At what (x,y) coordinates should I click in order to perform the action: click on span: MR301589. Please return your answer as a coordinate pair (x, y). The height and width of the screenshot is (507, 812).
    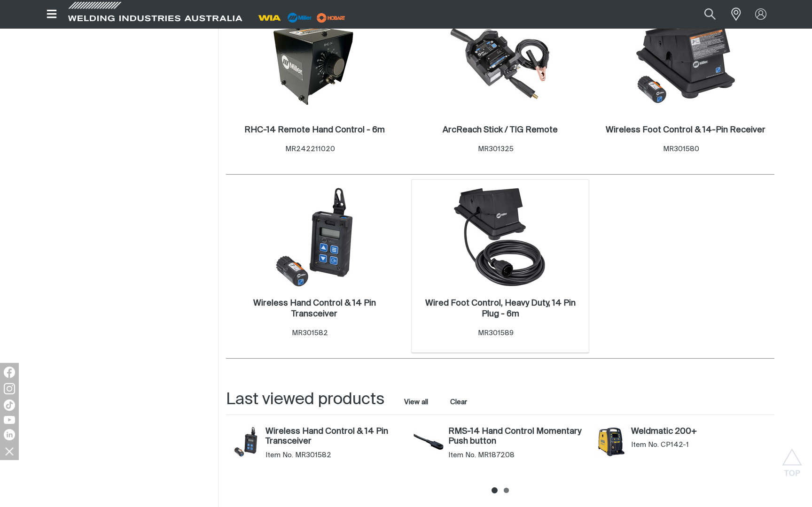
    Looking at the image, I should click on (495, 333).